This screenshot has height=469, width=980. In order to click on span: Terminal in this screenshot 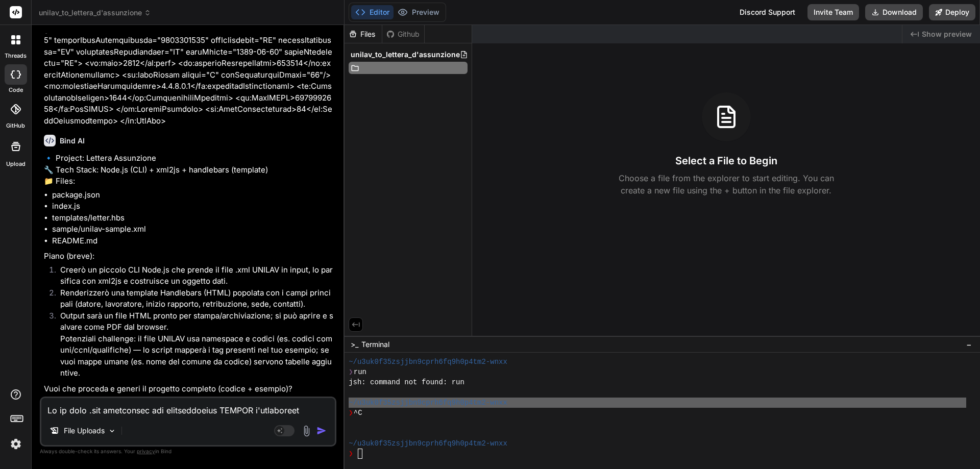, I will do `click(375, 344)`.